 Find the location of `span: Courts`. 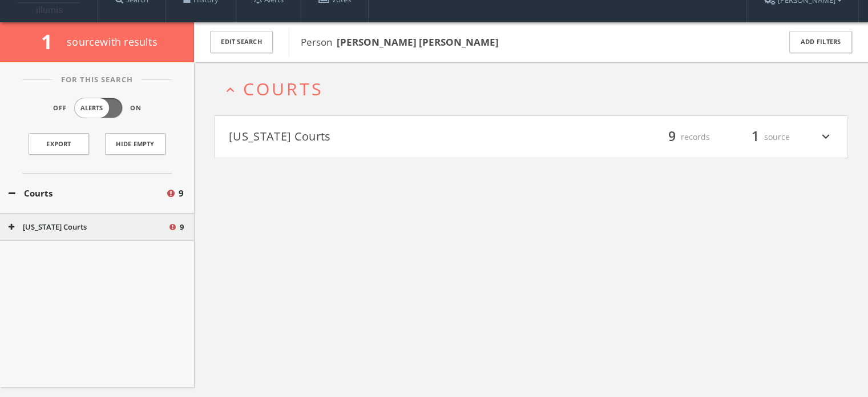

span: Courts is located at coordinates (283, 88).